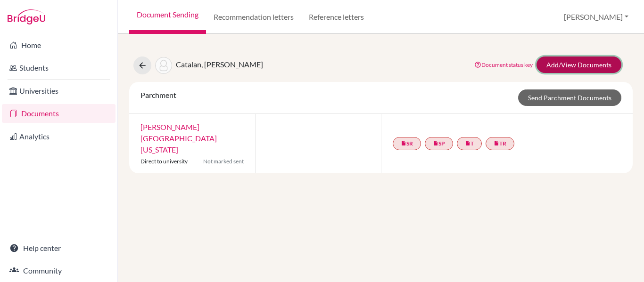 Image resolution: width=644 pixels, height=282 pixels. What do you see at coordinates (58, 91) in the screenshot?
I see `a: Universities` at bounding box center [58, 91].